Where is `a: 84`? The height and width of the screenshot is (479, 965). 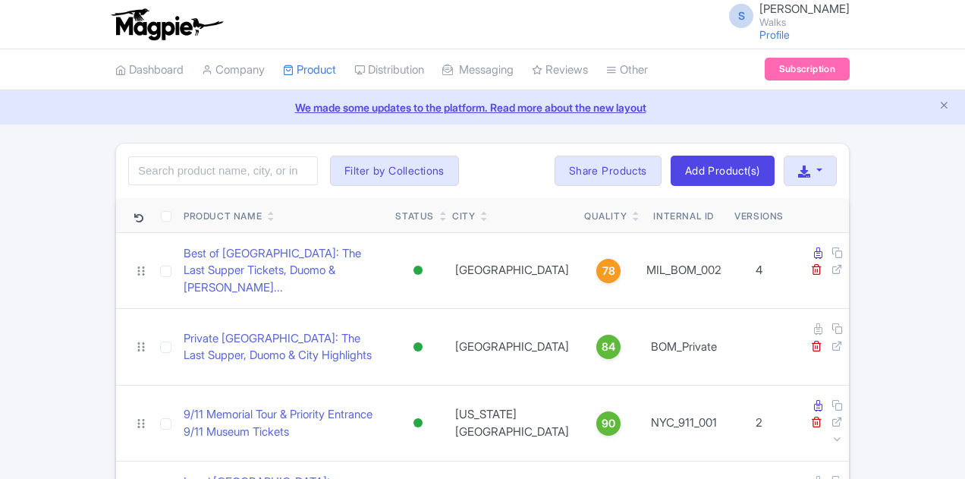
a: 84 is located at coordinates (609, 347).